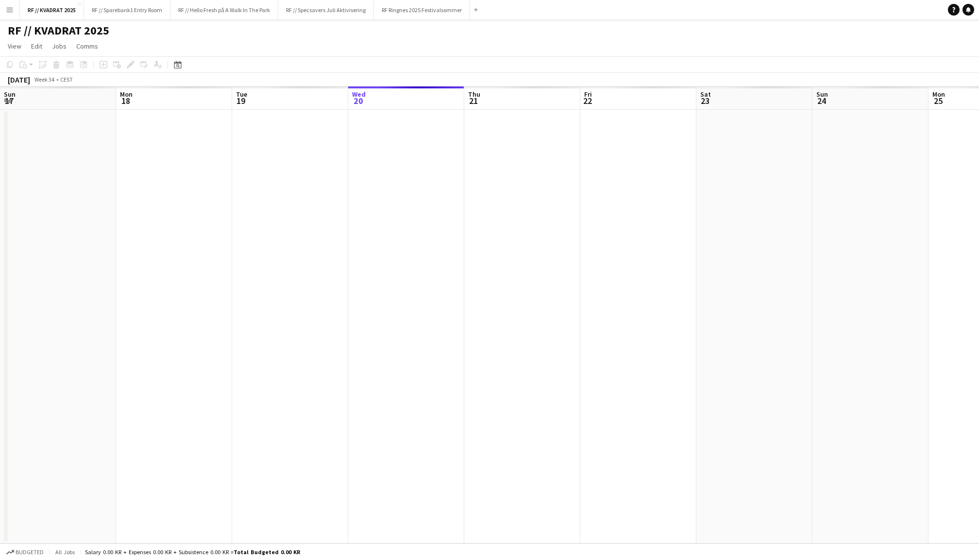 This screenshot has width=979, height=560. What do you see at coordinates (127, 10) in the screenshot?
I see `button: RF // Sparebank1 Entry Room` at bounding box center [127, 10].